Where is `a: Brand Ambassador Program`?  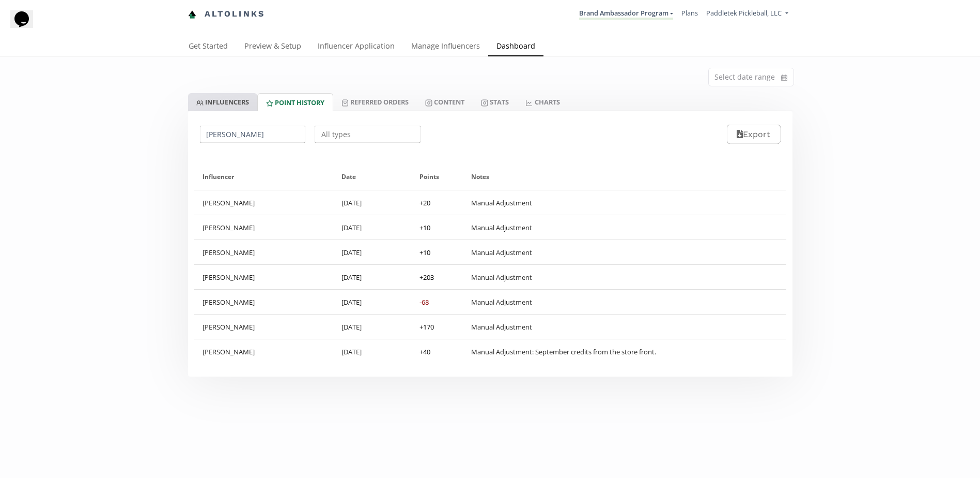
a: Brand Ambassador Program is located at coordinates (626, 14).